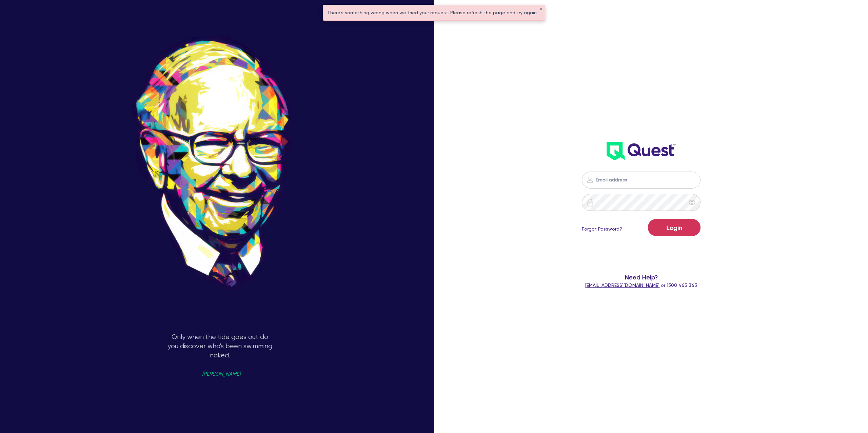 This screenshot has height=433, width=868. Describe the element at coordinates (674, 228) in the screenshot. I see `button: Login` at that location.